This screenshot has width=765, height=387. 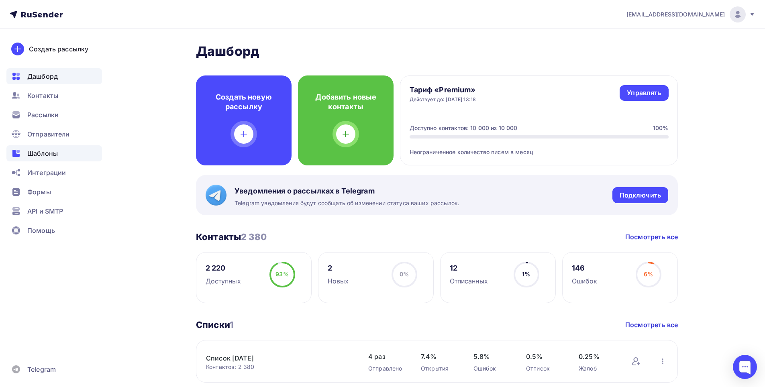 I want to click on span: 1%, so click(x=526, y=274).